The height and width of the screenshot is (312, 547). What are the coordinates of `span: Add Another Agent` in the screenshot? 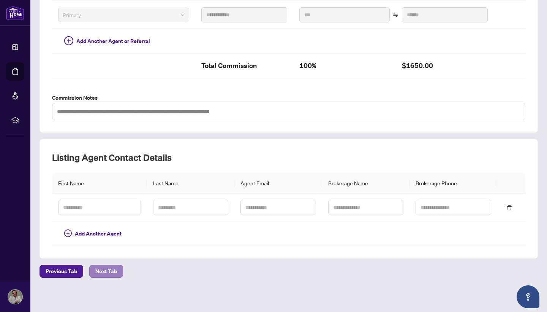 It's located at (98, 233).